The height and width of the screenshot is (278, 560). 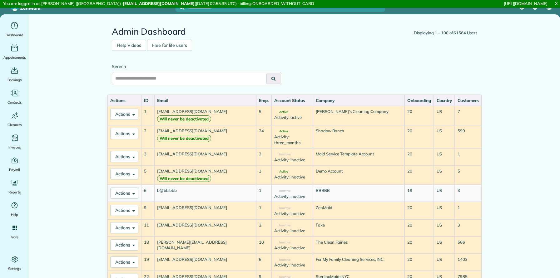 I want to click on span: Cleaners, so click(x=14, y=125).